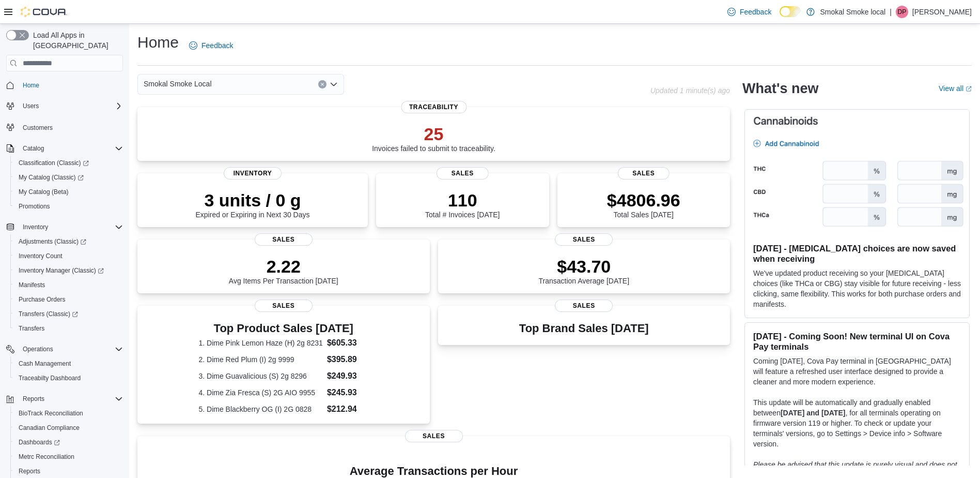 Image resolution: width=980 pixels, height=478 pixels. Describe the element at coordinates (68, 163) in the screenshot. I see `a: Classification (Classic)` at that location.